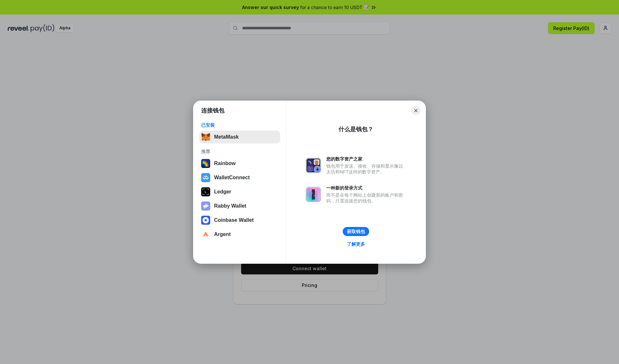  What do you see at coordinates (232, 178) in the screenshot?
I see `div: WalletConnect` at bounding box center [232, 178].